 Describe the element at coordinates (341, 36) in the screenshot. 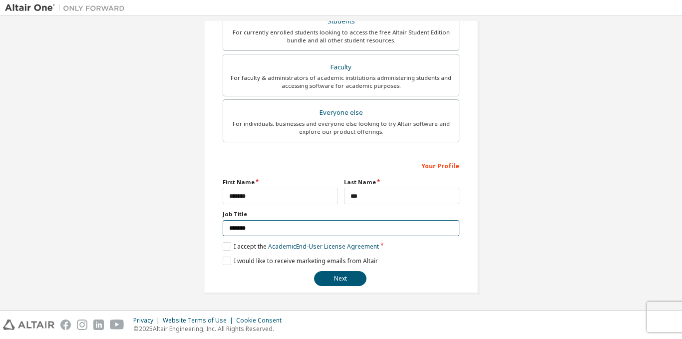

I see `div: For currently enrolled students looking to access the free Altair Student Edition bundle and all ...` at that location.